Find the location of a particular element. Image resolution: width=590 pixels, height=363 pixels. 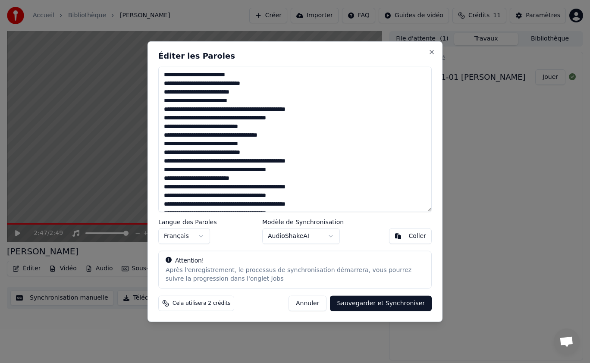

h2: Éditer les Paroles is located at coordinates (295, 56).